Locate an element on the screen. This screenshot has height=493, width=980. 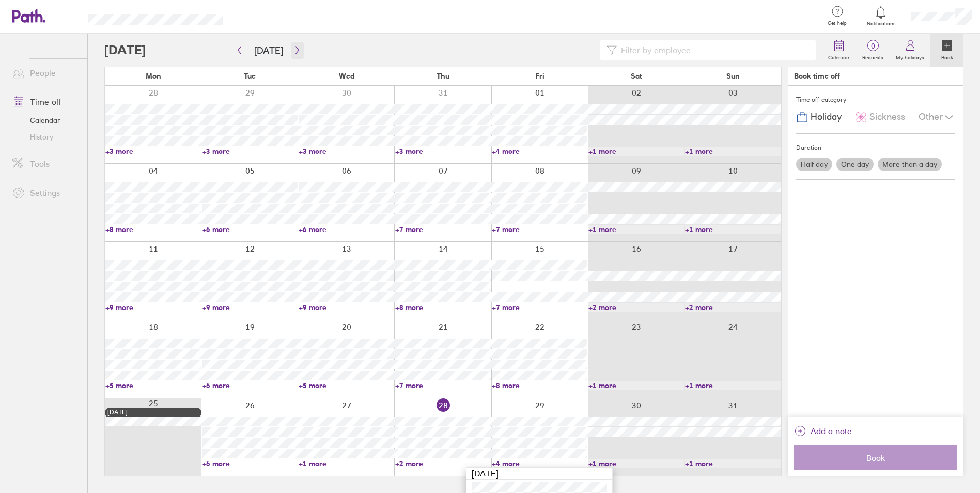
a: 0Requests is located at coordinates (872, 50).